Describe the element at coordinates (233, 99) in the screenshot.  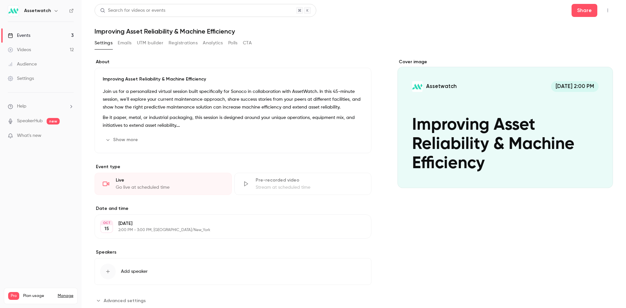
I see `p: Join us for a personalized virtual session built specifically for Sonoco in collaboration with As...` at that location.